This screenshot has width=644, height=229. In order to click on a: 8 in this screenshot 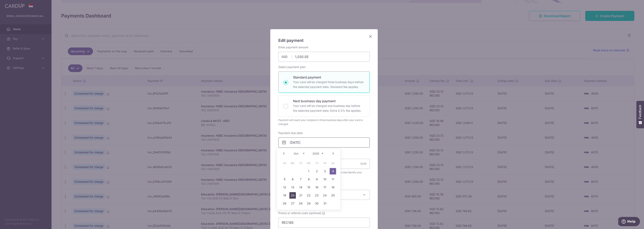, I will do `click(309, 179)`.